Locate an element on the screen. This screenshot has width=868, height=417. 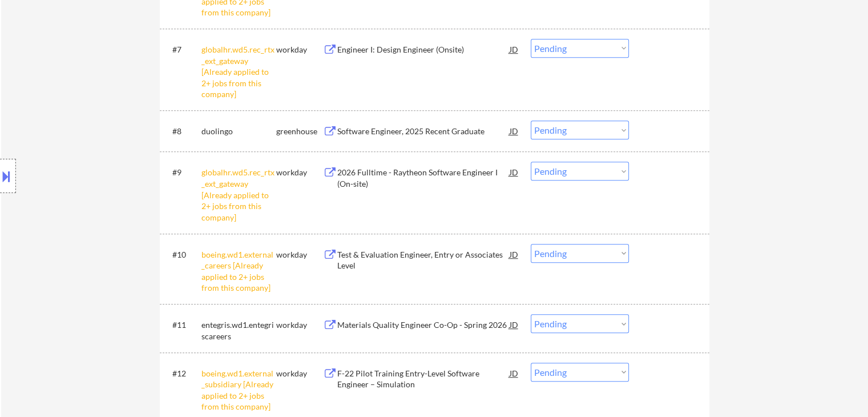
div: duolingo is located at coordinates (239, 131).